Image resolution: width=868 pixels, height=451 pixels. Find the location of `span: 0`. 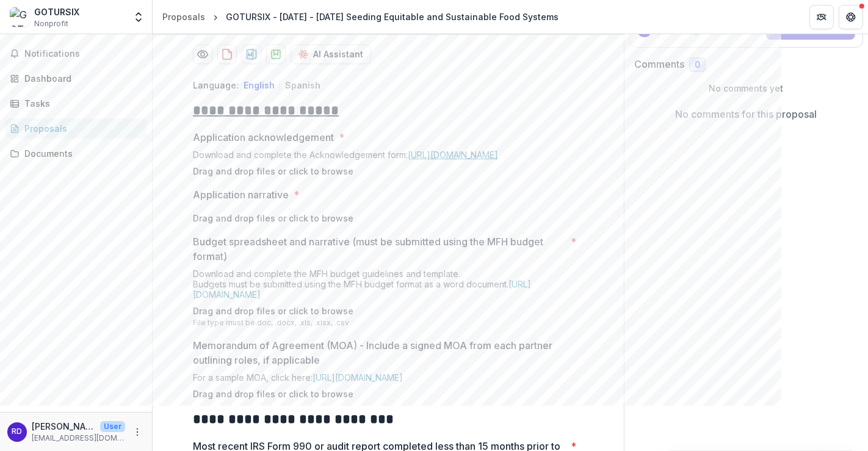

span: 0 is located at coordinates (697, 64).